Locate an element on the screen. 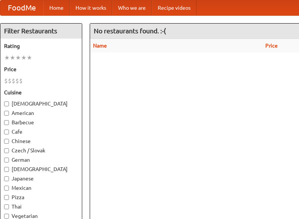 The width and height of the screenshot is (299, 219). label: Czech / Slovak is located at coordinates (41, 150).